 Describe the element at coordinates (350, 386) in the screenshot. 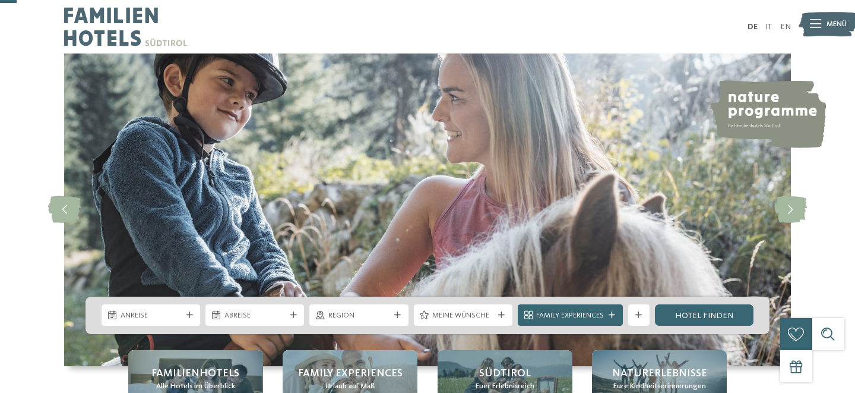

I see `span: Urlaub auf Maß` at that location.